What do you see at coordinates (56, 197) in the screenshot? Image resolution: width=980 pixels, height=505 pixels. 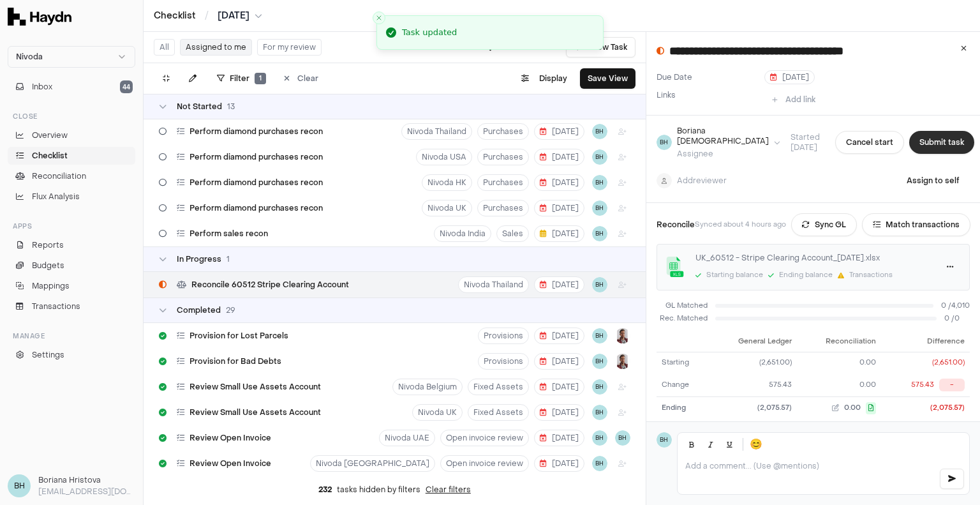 I see `span: Flux Analysis` at bounding box center [56, 197].